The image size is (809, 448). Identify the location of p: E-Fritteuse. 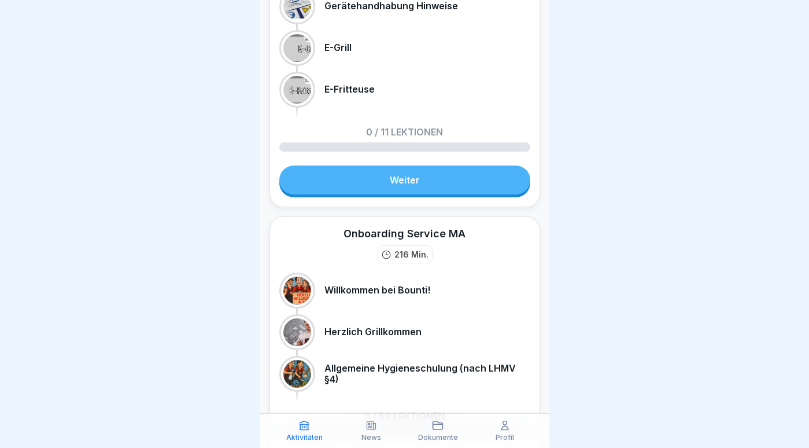
(349, 89).